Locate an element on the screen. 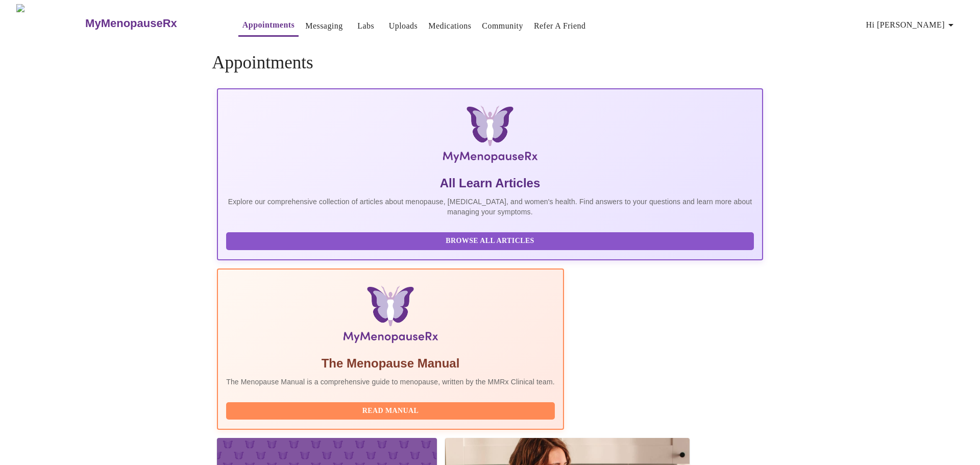  a: Medications is located at coordinates (450, 26).